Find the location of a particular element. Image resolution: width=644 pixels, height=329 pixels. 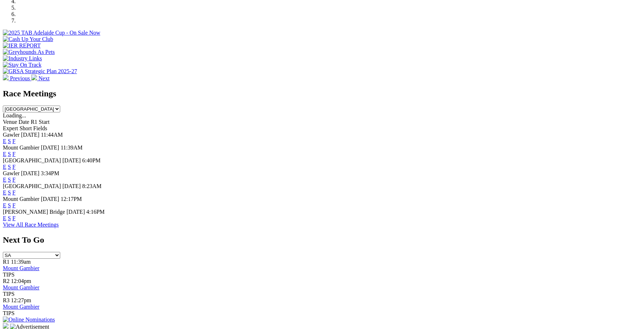

span: Previous is located at coordinates (20, 78).